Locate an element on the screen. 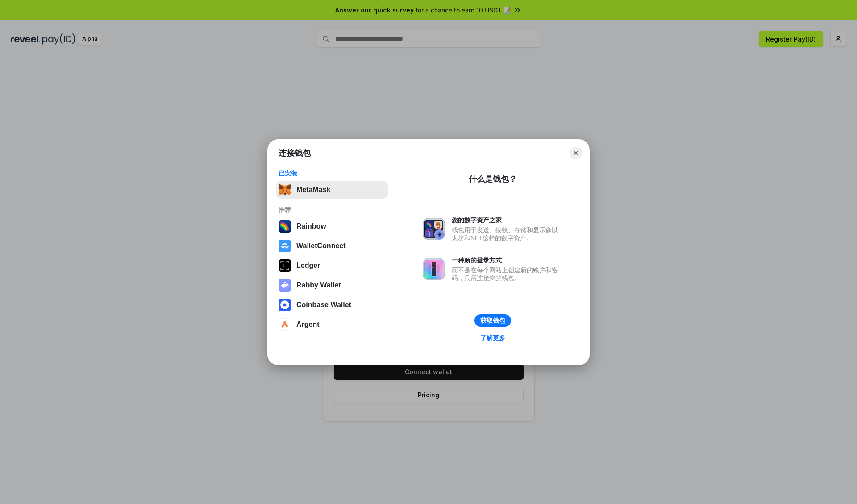 This screenshot has height=504, width=857. button: Rainbow is located at coordinates (332, 226).